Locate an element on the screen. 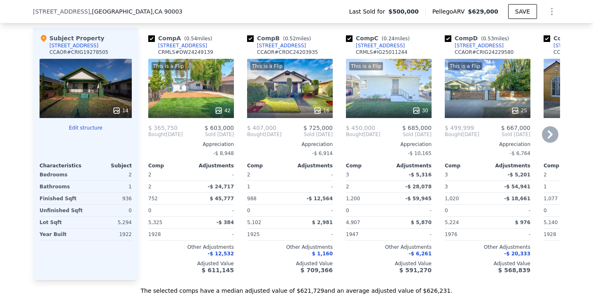 The height and width of the screenshot is (301, 593). span: $ 725,000 is located at coordinates (318, 128).